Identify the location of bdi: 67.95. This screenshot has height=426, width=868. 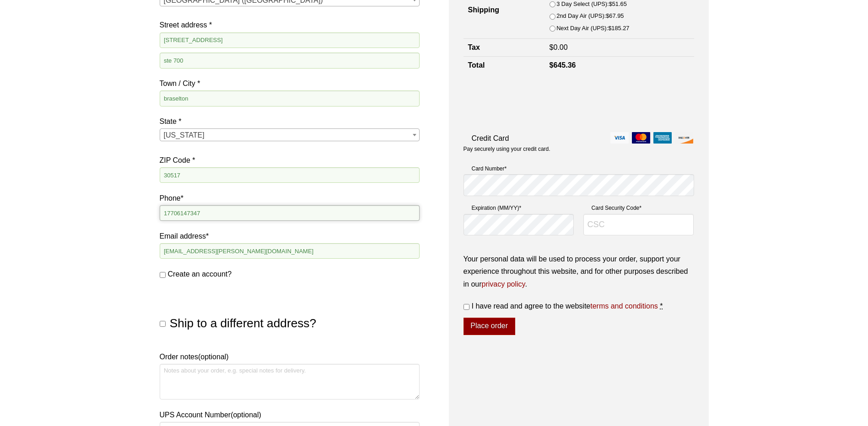
(614, 16).